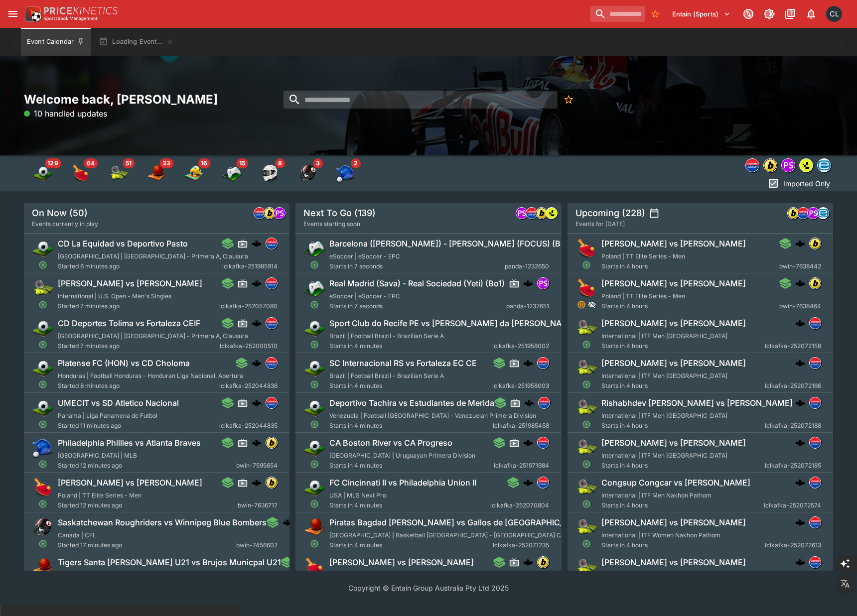 The height and width of the screenshot is (616, 857). What do you see at coordinates (411, 402) in the screenshot?
I see `h6: Deportivo Tachira vs Estudiantes de Merida` at bounding box center [411, 402].